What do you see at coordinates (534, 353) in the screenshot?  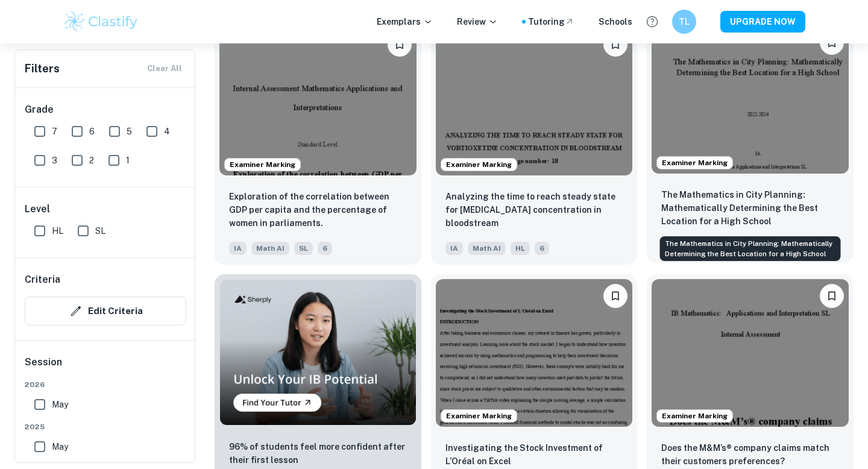 I see `img: Math AI IA example thumbnail: Investigating the Stock Investment of L’` at bounding box center [534, 353].